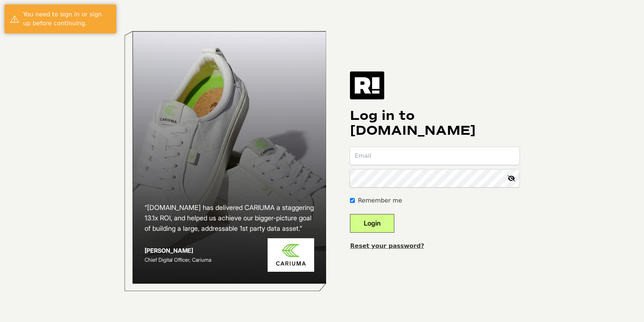 This screenshot has width=644, height=322. Describe the element at coordinates (435, 156) in the screenshot. I see `input: Email` at that location.